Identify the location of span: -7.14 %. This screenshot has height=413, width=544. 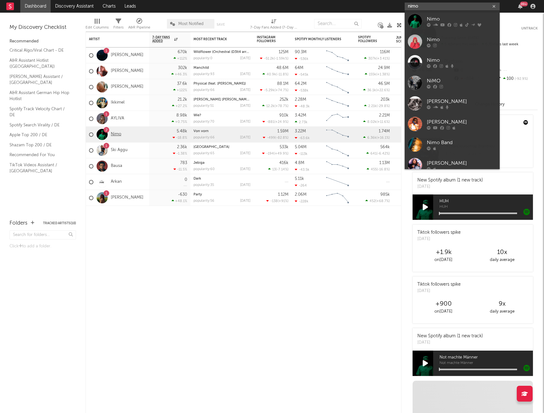
(282, 169).